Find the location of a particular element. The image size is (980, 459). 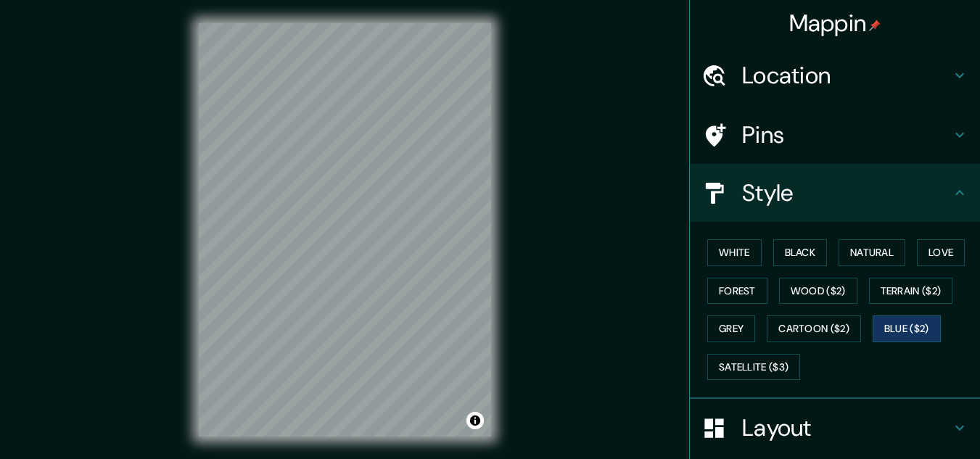

button: Love is located at coordinates (941, 252).